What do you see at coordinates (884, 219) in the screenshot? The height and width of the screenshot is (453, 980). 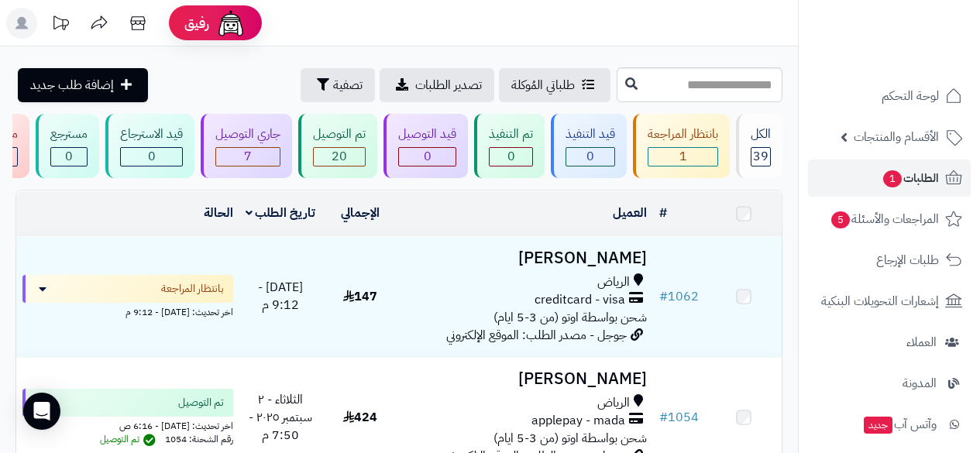 I see `span: المراجعات والأسئلة` at bounding box center [884, 219].